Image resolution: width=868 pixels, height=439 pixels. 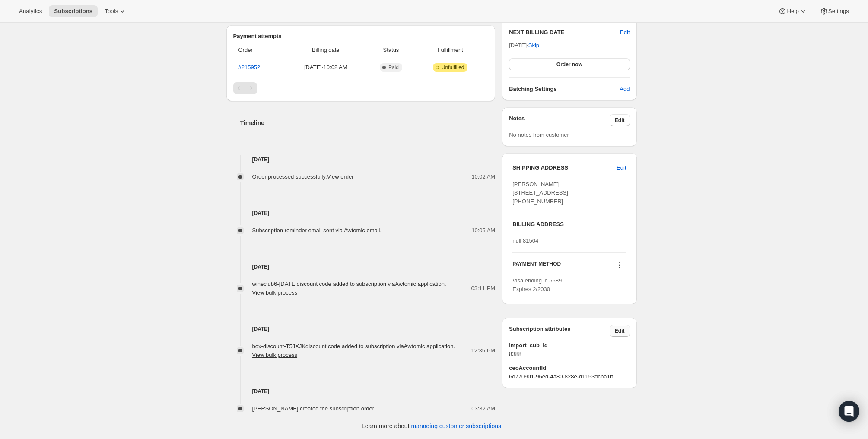 I want to click on span: Unfulfilled, so click(x=453, y=68).